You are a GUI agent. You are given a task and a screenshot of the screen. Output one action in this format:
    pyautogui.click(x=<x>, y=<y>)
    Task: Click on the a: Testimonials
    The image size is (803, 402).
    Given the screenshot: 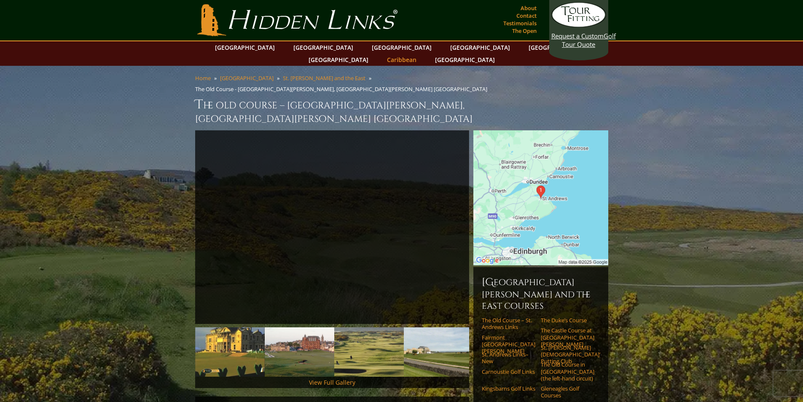 What is the action you would take?
    pyautogui.click(x=520, y=23)
    